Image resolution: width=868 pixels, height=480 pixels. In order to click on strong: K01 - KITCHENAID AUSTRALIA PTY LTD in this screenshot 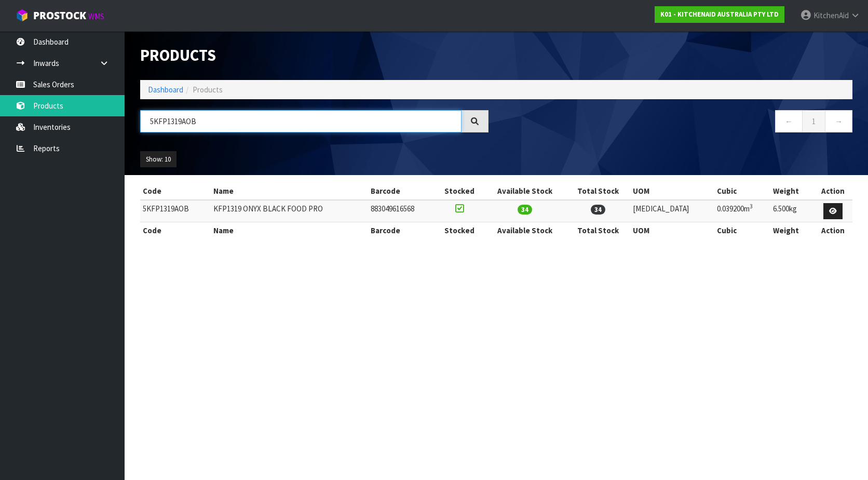, I will do `click(720, 14)`.